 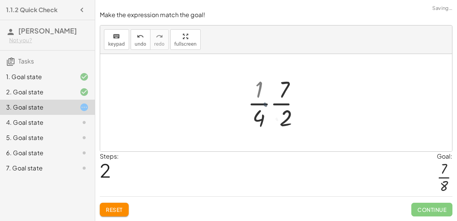 I want to click on h4: 1.1.2 Quick Check, so click(x=32, y=10).